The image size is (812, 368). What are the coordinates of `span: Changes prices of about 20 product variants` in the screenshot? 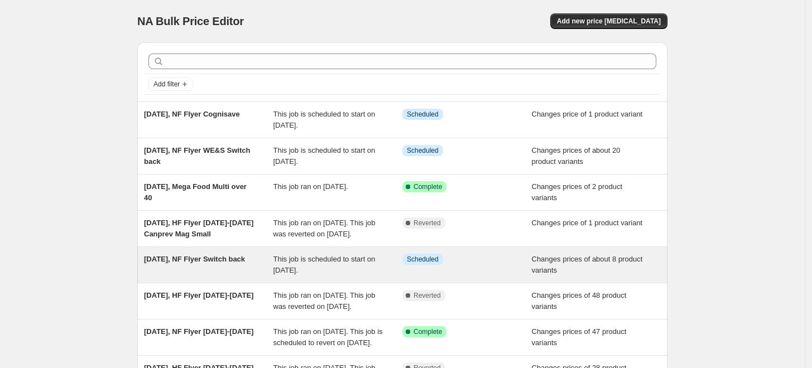 It's located at (576, 156).